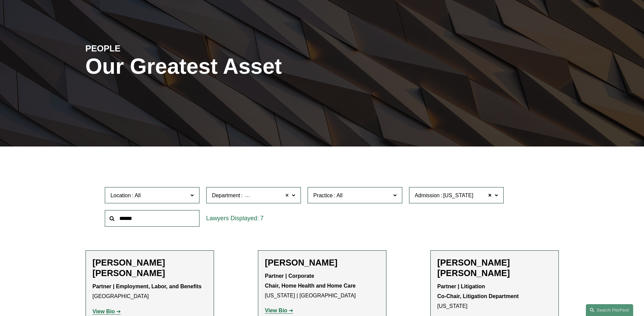  Describe the element at coordinates (120, 195) in the screenshot. I see `span: Location` at that location.